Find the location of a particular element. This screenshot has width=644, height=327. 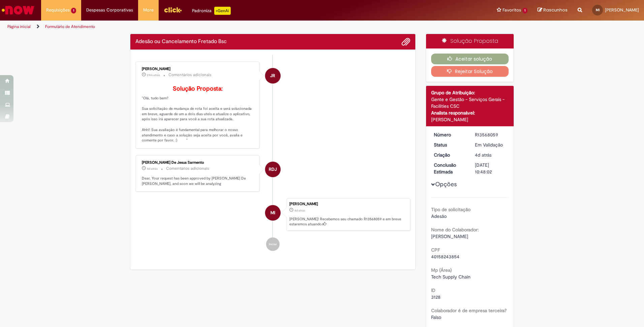

b: Colaborador é de empresa terceira? is located at coordinates (469, 311).